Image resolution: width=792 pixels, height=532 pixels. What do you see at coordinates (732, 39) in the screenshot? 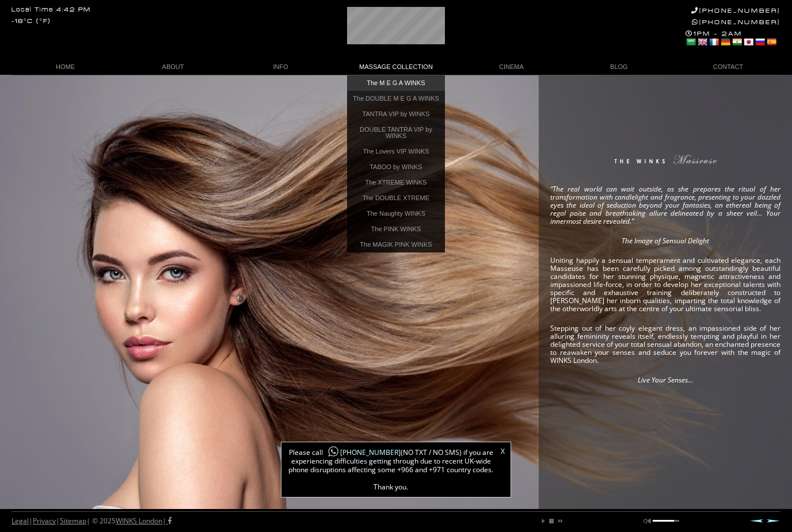
I see `div: 1PM - 2AM` at bounding box center [732, 39].